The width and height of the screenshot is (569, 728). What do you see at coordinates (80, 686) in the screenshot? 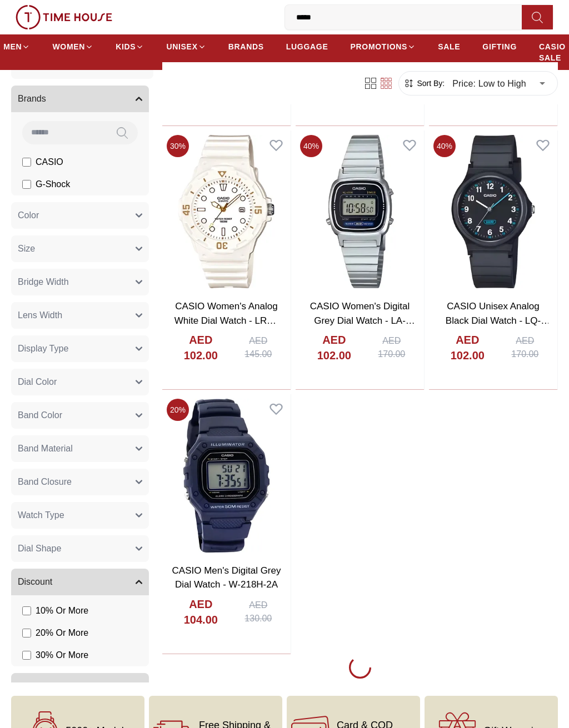
I see `button: Price` at bounding box center [80, 686].